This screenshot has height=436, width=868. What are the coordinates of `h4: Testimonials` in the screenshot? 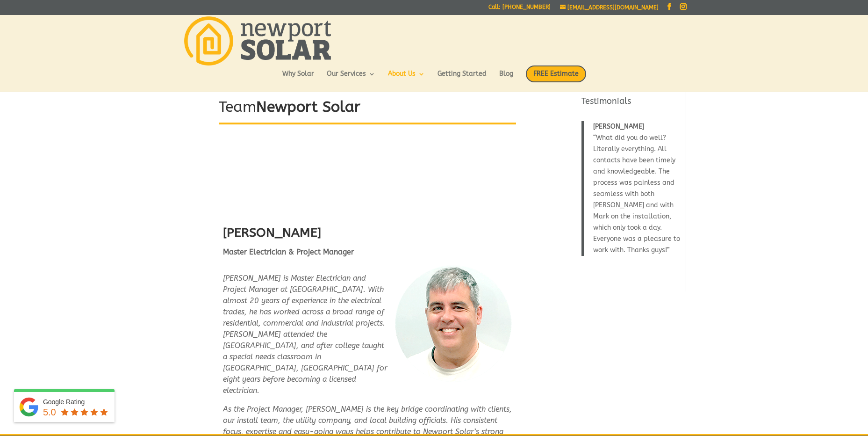 It's located at (631, 104).